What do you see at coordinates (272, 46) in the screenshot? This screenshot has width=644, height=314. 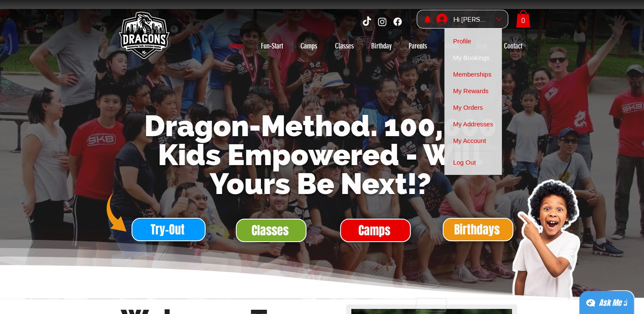 I see `p: Fun-Start` at bounding box center [272, 46].